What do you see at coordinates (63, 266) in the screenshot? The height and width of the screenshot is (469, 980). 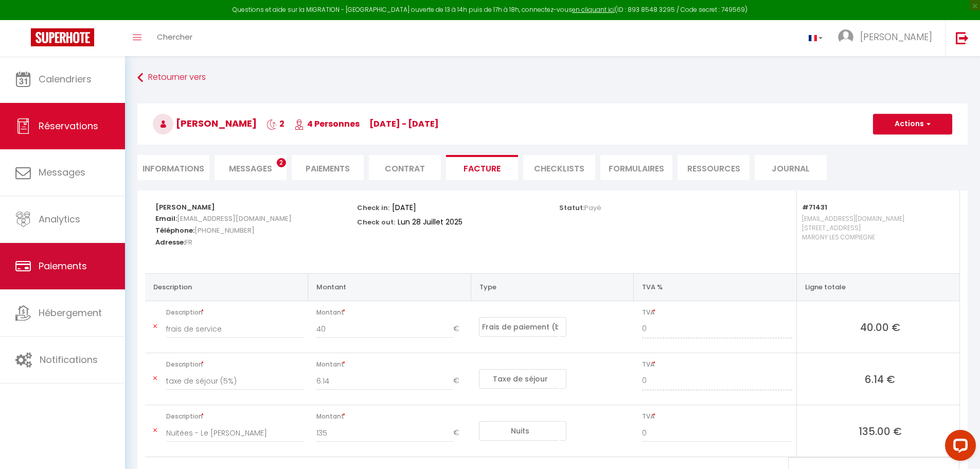 I see `span: Paiements` at bounding box center [63, 266].